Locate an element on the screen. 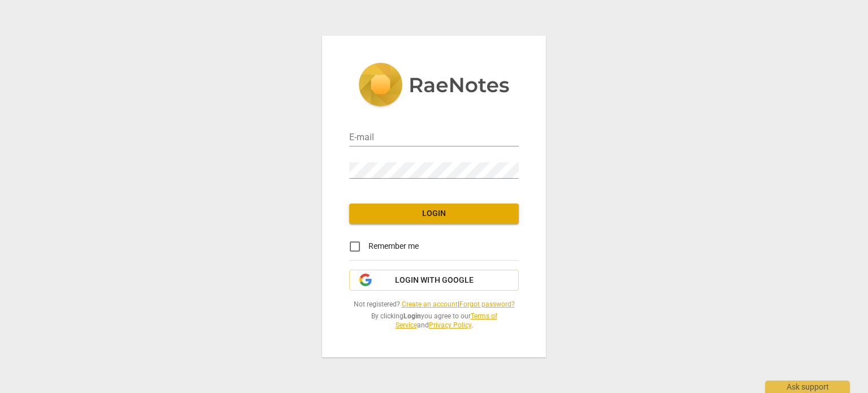  a: Forgot password? is located at coordinates (487, 304).